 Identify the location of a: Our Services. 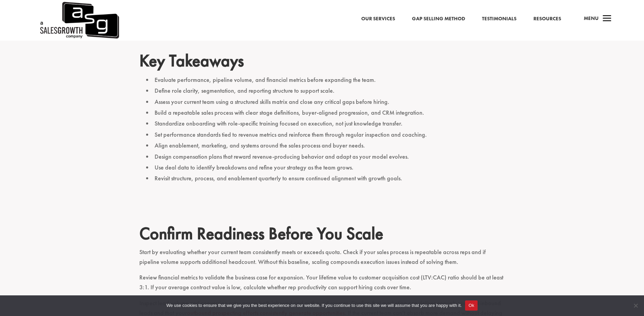
(379, 19).